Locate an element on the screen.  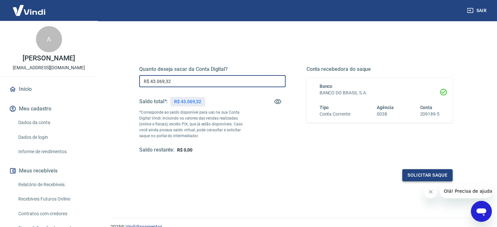
div: A is located at coordinates (49, 39).